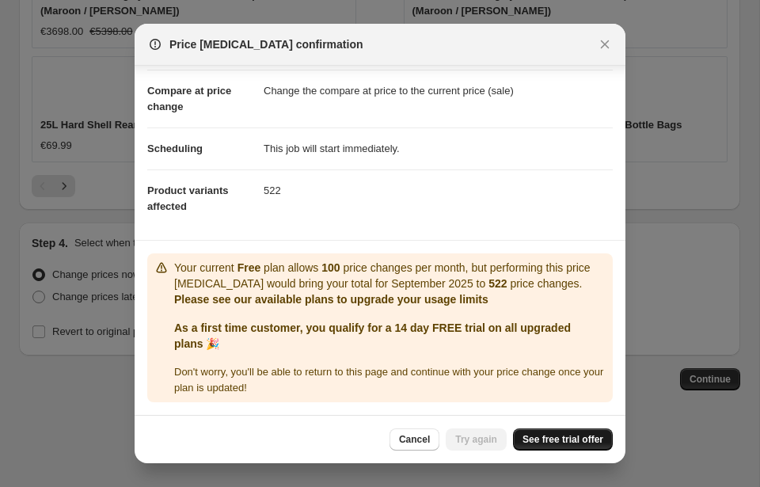 The width and height of the screenshot is (760, 487). I want to click on dd: Change the compare at price to the current price (sale), so click(438, 90).